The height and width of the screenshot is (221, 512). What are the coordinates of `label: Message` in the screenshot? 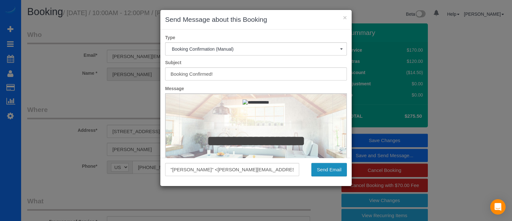 It's located at (256, 88).